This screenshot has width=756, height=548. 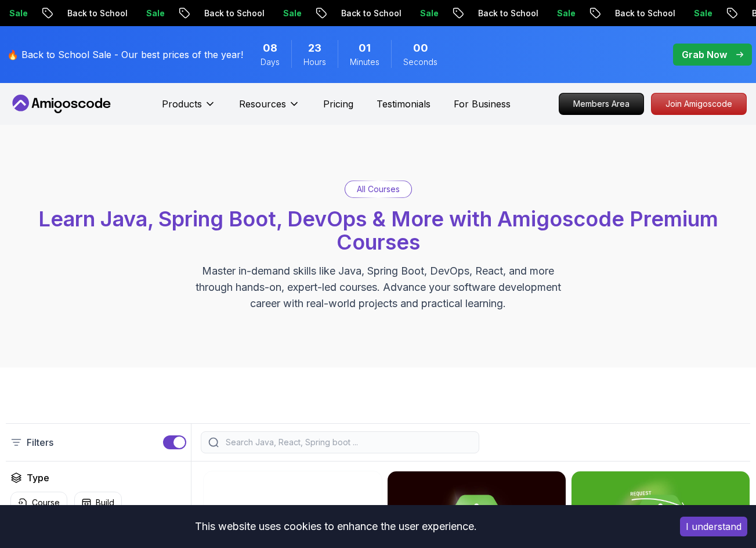 I want to click on a: Members Area, so click(x=601, y=104).